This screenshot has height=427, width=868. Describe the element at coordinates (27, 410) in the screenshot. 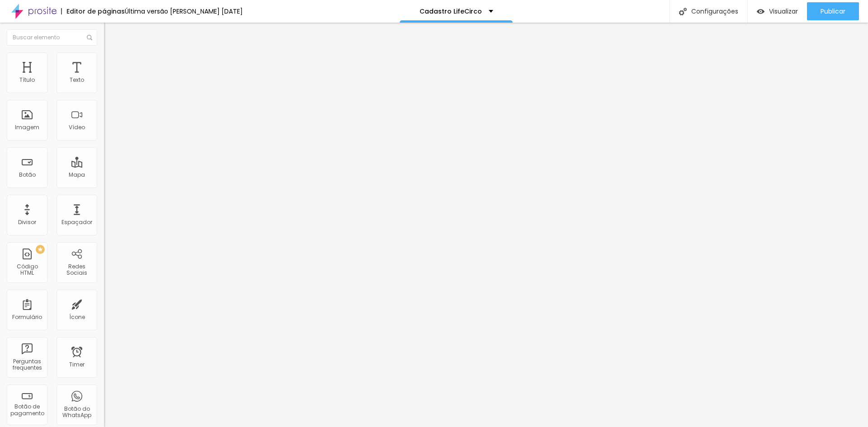

I see `div: Botão de pagamento` at that location.